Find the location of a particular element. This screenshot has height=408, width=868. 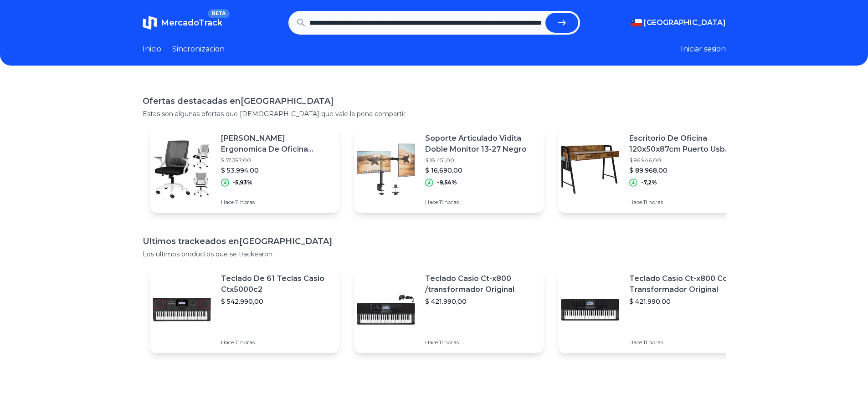

a: MercadoTrackBETA is located at coordinates (182, 22).